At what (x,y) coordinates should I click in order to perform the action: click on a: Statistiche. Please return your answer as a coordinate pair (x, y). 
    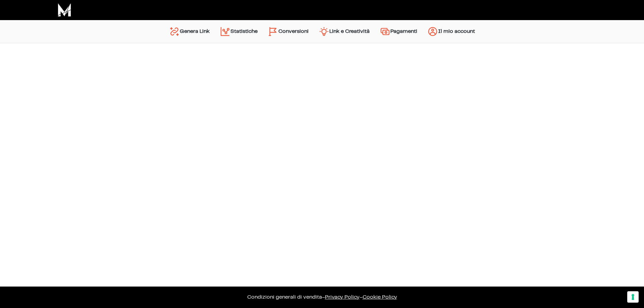
    Looking at the image, I should click on (238, 31).